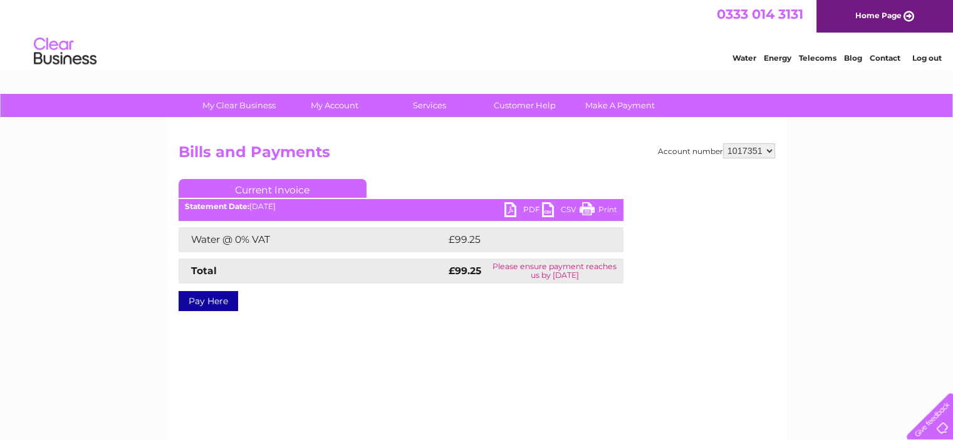  I want to click on a: 0333 014 3131, so click(760, 14).